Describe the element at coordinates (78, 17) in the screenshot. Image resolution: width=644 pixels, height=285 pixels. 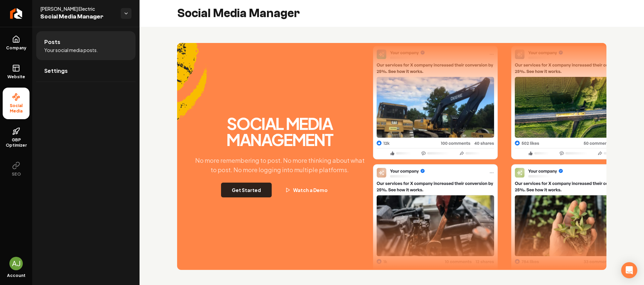
I see `span: Social Media Manager` at that location.